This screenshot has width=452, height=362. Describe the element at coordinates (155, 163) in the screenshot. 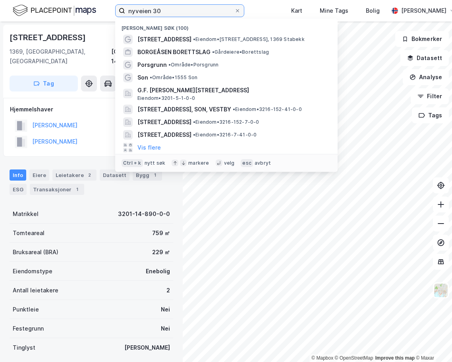

I see `div: nytt søk` at that location.